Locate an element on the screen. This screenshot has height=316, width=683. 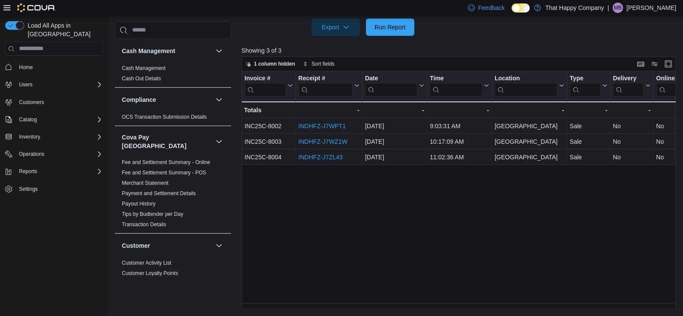
span: 1 column hidden is located at coordinates (274, 64).